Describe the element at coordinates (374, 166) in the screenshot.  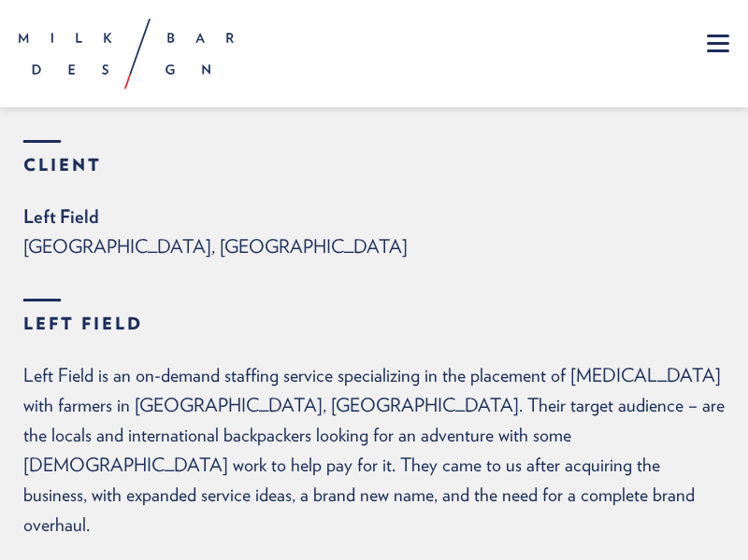
I see `h3: Client` at that location.